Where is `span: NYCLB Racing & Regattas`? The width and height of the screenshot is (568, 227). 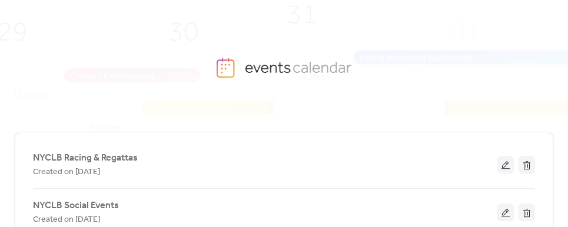
span: NYCLB Racing & Regattas is located at coordinates (85, 158).